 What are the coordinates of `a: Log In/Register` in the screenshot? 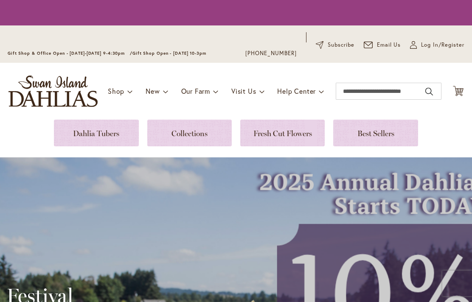 It's located at (438, 45).